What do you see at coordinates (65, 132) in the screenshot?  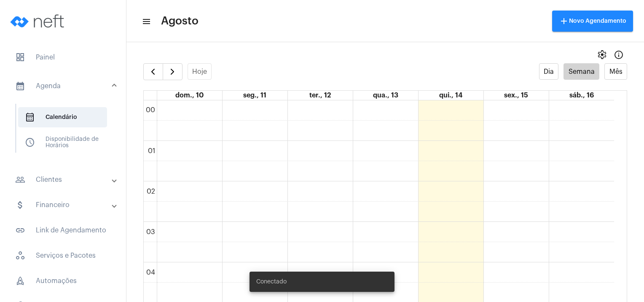 I see `div: sidenav iconAgenda` at bounding box center [65, 132].